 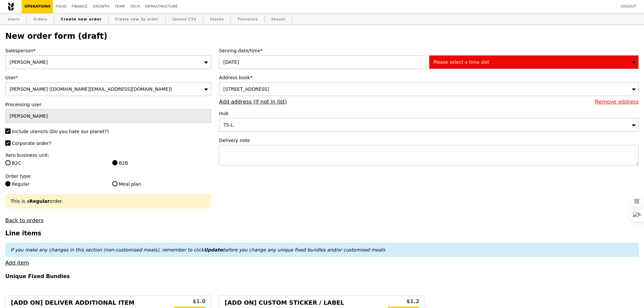 I want to click on div: $1.2, so click(x=403, y=302).